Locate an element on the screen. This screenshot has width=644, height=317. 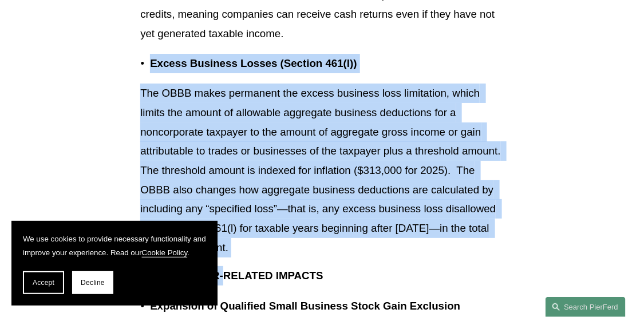
button: Decline is located at coordinates (93, 283).